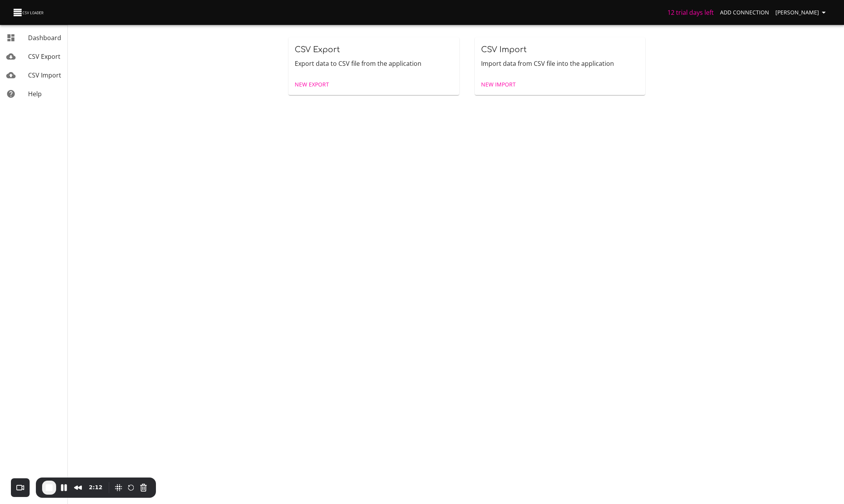  What do you see at coordinates (44, 38) in the screenshot?
I see `span: Dashboard` at bounding box center [44, 38].